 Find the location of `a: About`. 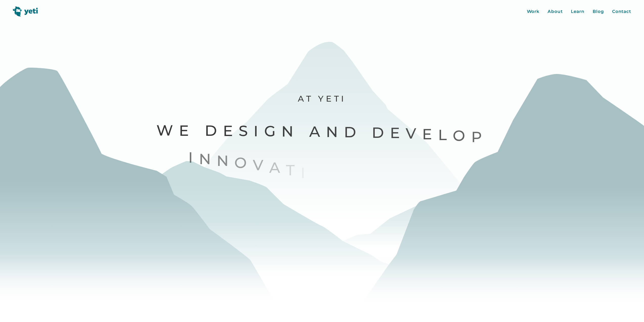

a: About is located at coordinates (555, 12).